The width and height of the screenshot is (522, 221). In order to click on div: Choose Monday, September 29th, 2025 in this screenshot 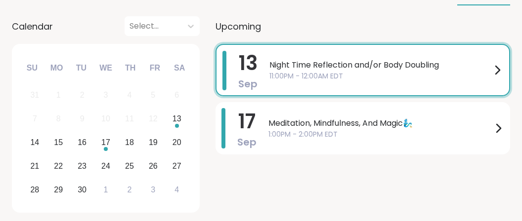, I will do `click(58, 190)`.